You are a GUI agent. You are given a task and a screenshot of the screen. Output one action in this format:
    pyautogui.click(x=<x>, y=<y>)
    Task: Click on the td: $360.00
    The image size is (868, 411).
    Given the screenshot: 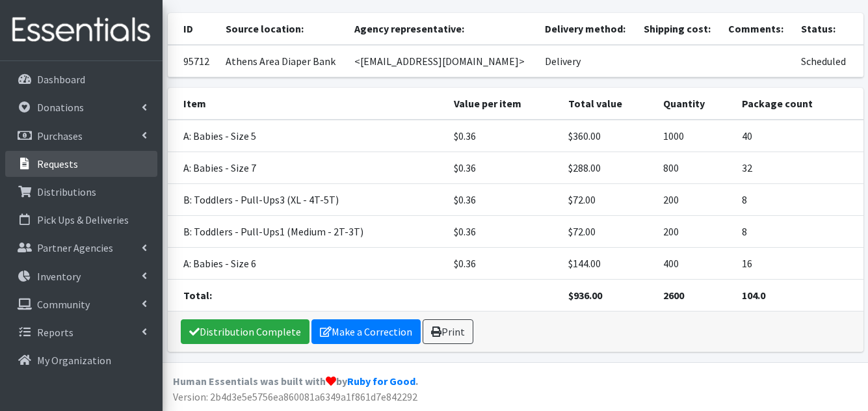 What is the action you would take?
    pyautogui.click(x=608, y=135)
    